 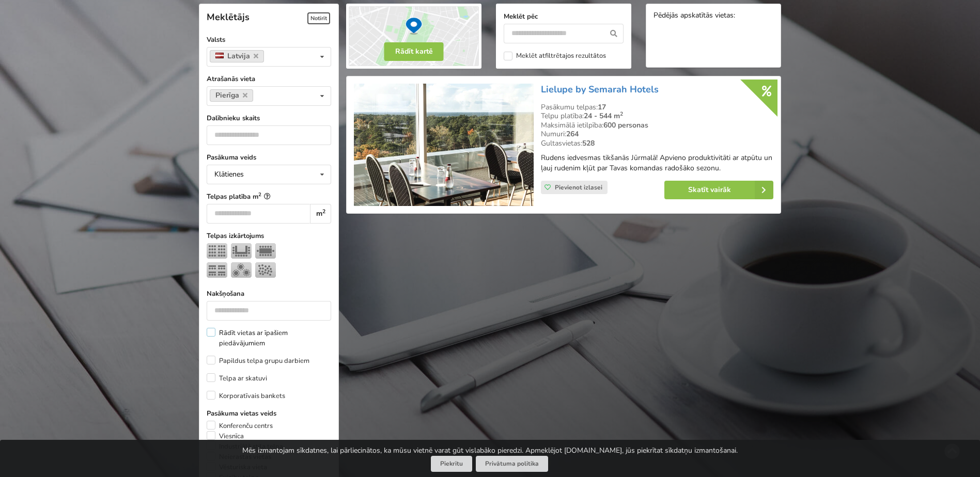 I want to click on div: Telpu platība:, so click(x=657, y=116).